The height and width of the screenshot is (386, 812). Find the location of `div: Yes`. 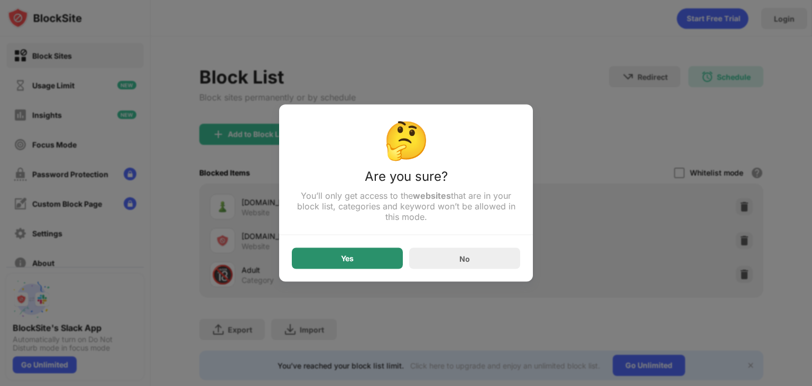

div: Yes is located at coordinates (347, 259).